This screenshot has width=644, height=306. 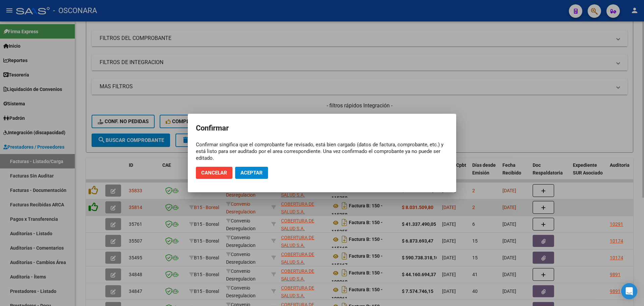 I want to click on button: Cancelar, so click(x=214, y=173).